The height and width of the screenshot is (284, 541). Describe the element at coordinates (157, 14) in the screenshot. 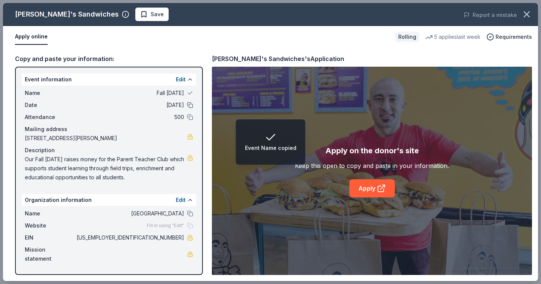

I see `span: Save` at that location.